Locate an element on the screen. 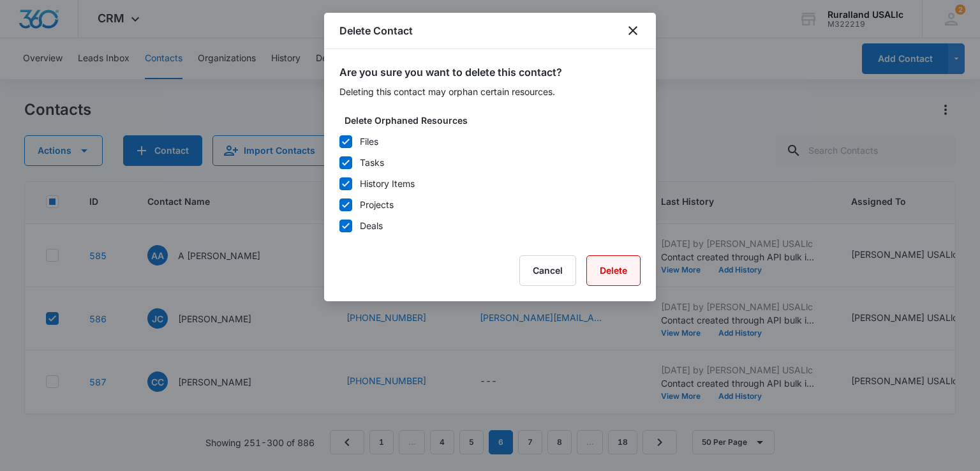  div: Files is located at coordinates (369, 141).